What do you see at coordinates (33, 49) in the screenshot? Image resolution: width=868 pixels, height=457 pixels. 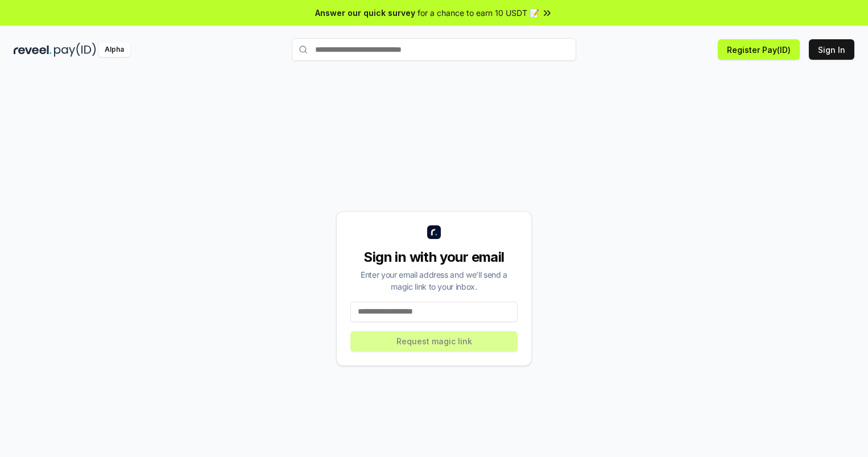 I see `img: reveel_dark` at bounding box center [33, 49].